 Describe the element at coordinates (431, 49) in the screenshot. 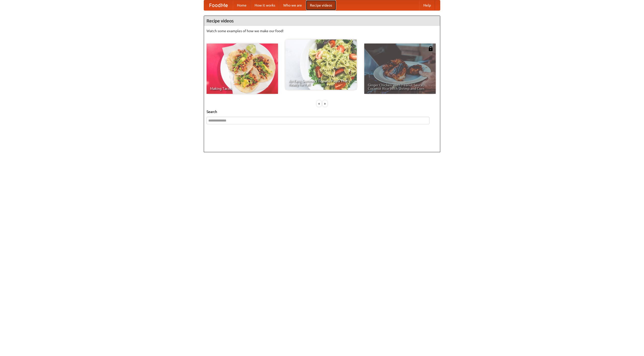

I see `img: 483408.png` at that location.